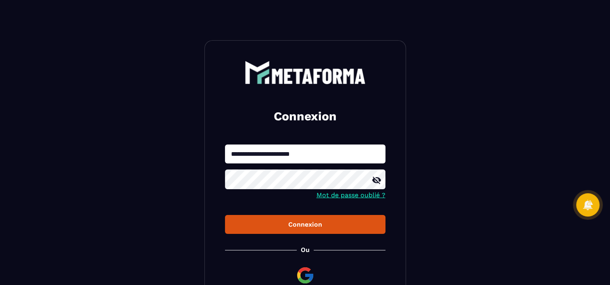  Describe the element at coordinates (305, 73) in the screenshot. I see `img: logo` at that location.